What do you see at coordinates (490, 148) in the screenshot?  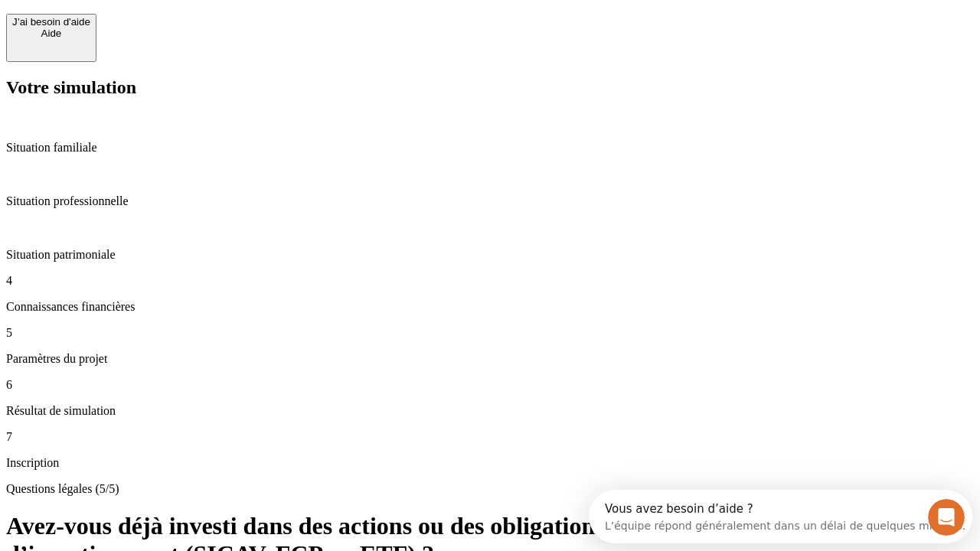 I see `p: Situation familiale` at bounding box center [490, 148].